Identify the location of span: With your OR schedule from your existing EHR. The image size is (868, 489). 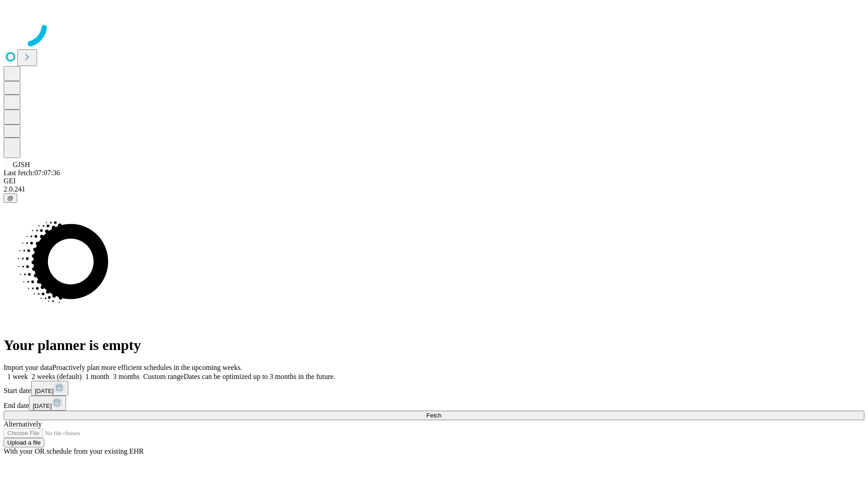
(74, 451).